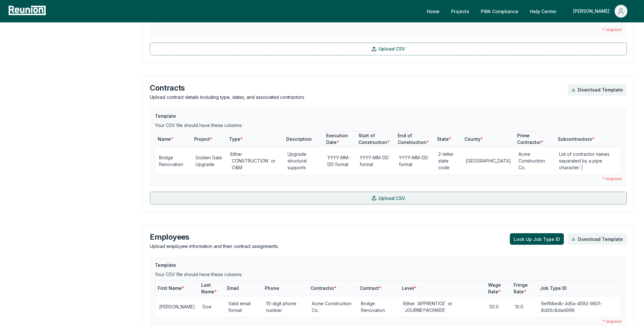  I want to click on td: 10.0, so click(524, 306).